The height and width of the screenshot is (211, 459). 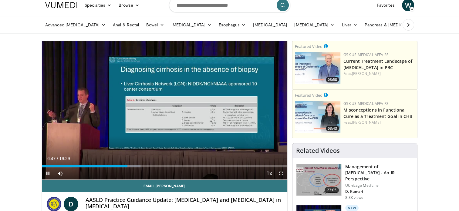 I want to click on span: 6:47, so click(x=51, y=159).